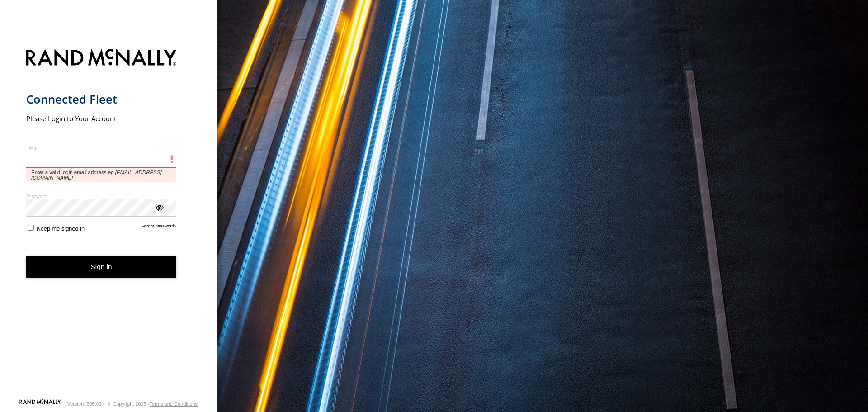 The image size is (868, 412). Describe the element at coordinates (159, 207) in the screenshot. I see `div: ViewPassword` at that location.